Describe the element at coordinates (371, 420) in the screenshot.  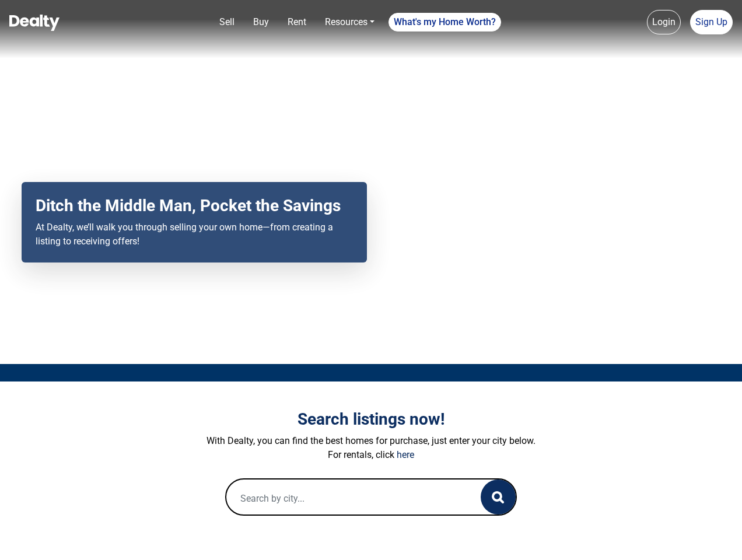
I see `h3: Search listings now!` at that location.